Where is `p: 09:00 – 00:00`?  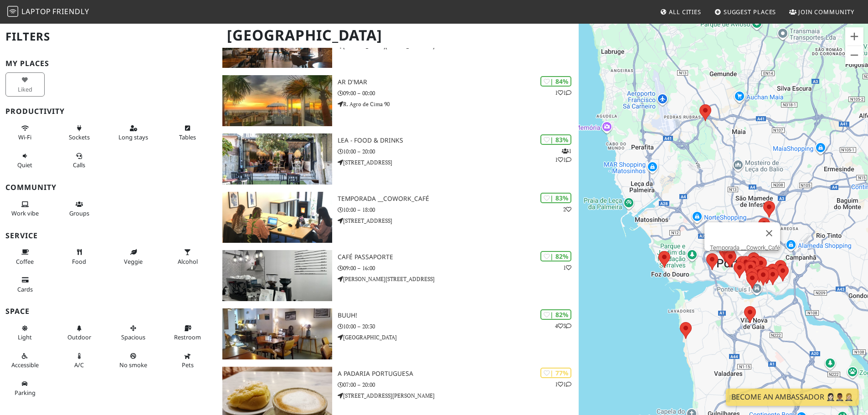
p: 09:00 – 00:00 is located at coordinates (458, 93).